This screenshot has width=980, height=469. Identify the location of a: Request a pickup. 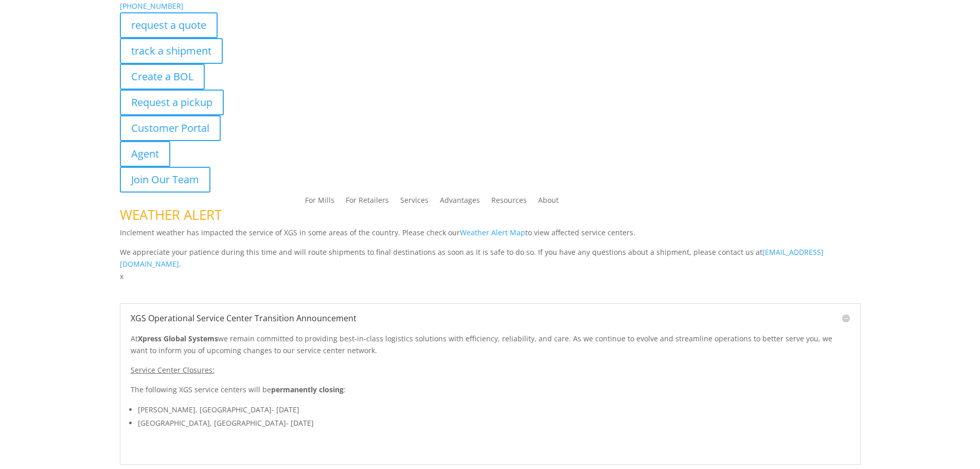
(172, 102).